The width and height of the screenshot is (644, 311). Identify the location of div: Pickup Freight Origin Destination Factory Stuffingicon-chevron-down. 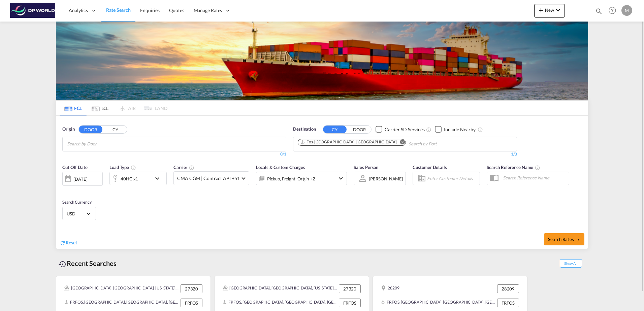
(301, 179).